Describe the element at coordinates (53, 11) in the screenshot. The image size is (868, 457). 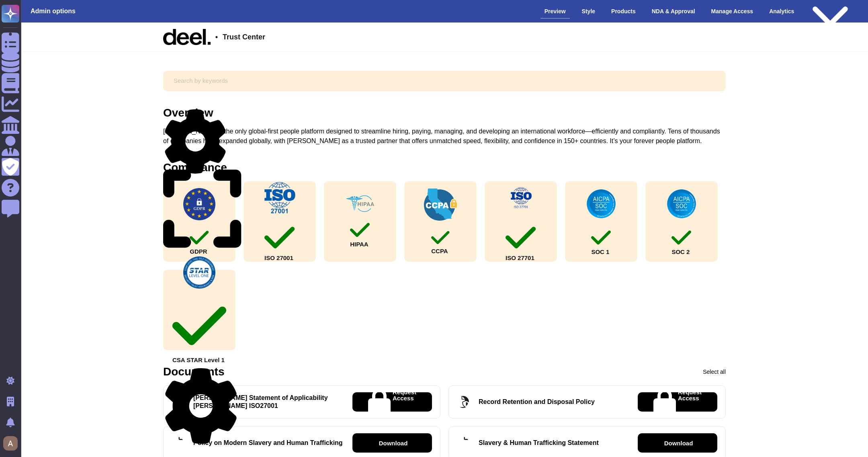
I see `h3: Admin options` at that location.